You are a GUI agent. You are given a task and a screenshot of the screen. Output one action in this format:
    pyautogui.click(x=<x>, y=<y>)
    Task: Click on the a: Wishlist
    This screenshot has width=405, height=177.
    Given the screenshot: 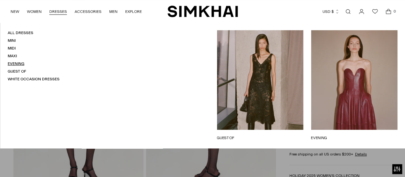 What is the action you would take?
    pyautogui.click(x=375, y=12)
    